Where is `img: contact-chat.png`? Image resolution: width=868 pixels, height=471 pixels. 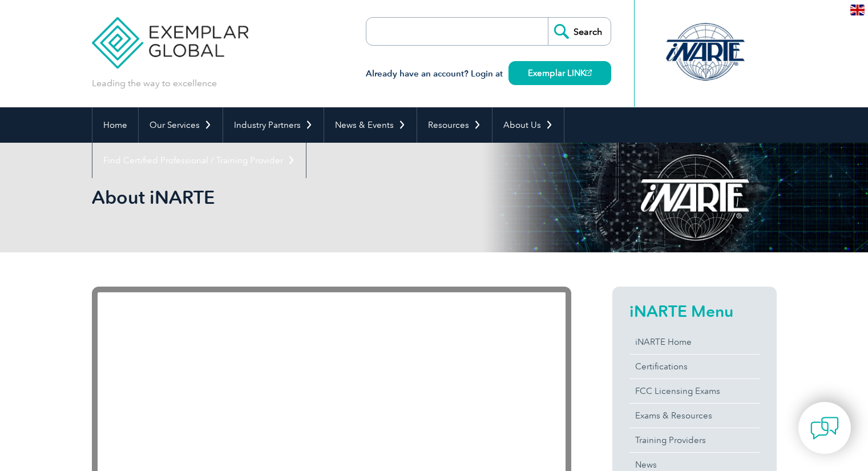 img: contact-chat.png is located at coordinates (825, 428).